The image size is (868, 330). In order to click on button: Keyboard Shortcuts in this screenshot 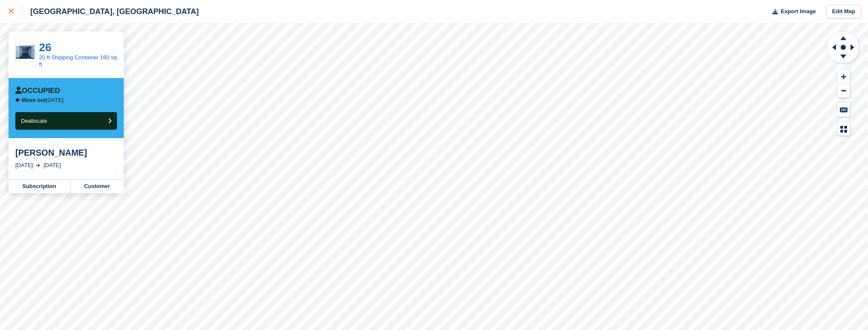, I will do `click(844, 109)`.